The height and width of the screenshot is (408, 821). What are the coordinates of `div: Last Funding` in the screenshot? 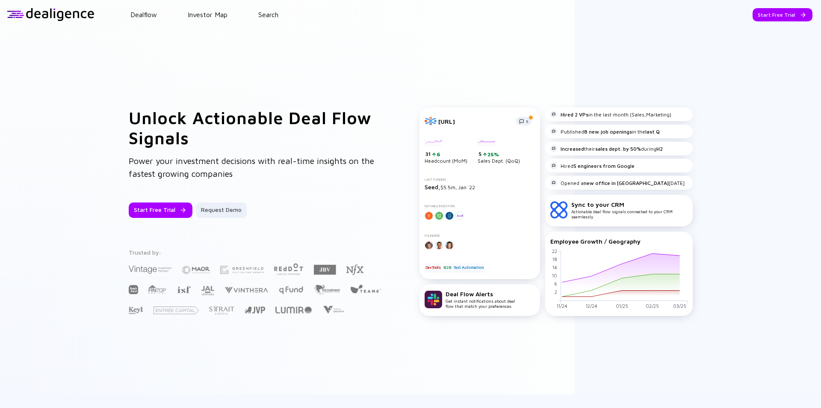 It's located at (480, 179).